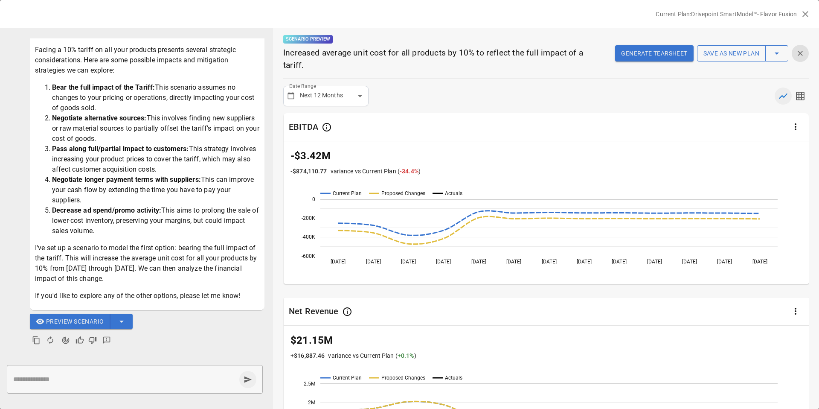 The height and width of the screenshot is (409, 819). Describe the element at coordinates (93, 340) in the screenshot. I see `button: Bad Response` at that location.